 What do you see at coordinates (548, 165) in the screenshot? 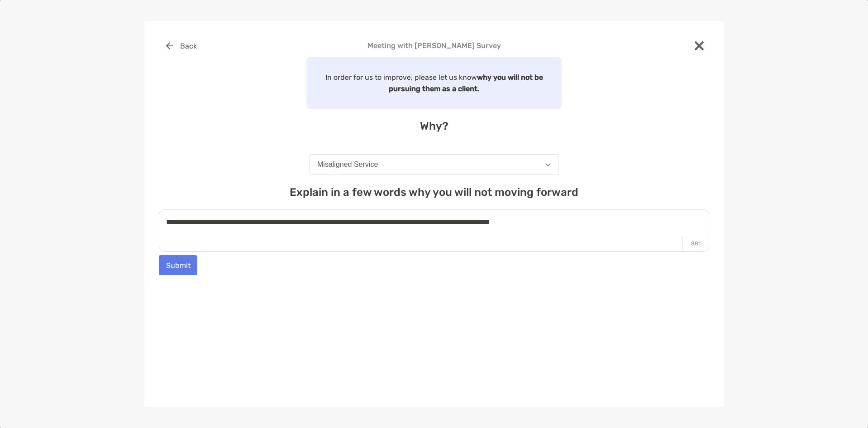
I see `img: Open dropdown arrow` at bounding box center [548, 165].